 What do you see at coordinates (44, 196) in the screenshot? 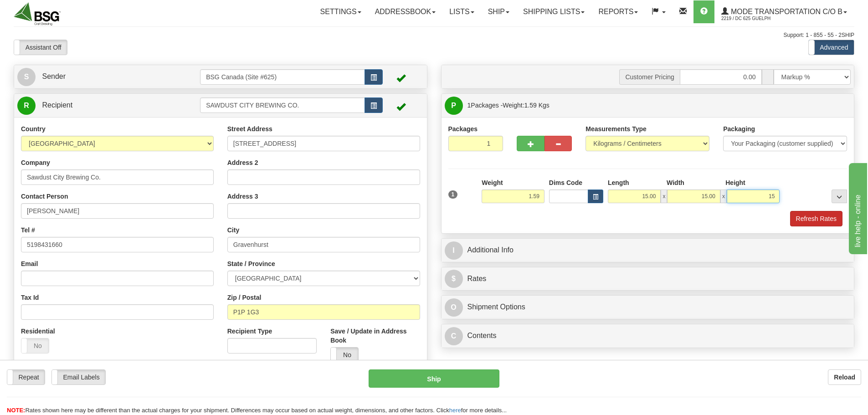
I see `label: Contact Person` at bounding box center [44, 196].